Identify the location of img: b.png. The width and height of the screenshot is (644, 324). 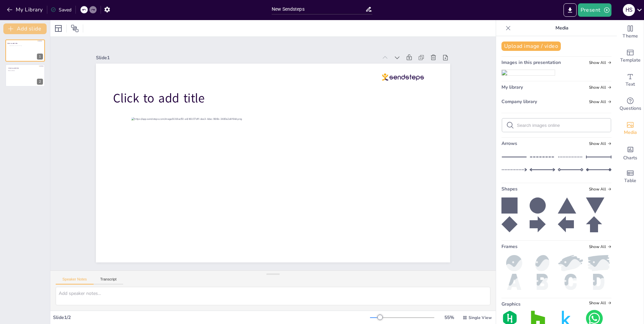
(542, 282).